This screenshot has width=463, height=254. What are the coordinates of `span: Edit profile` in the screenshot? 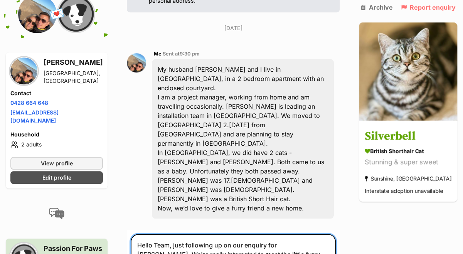 It's located at (57, 177).